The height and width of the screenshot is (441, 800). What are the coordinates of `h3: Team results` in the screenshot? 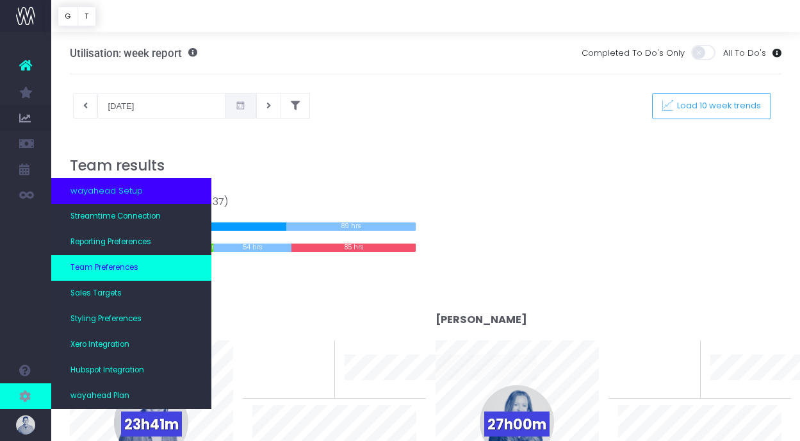 It's located at (426, 165).